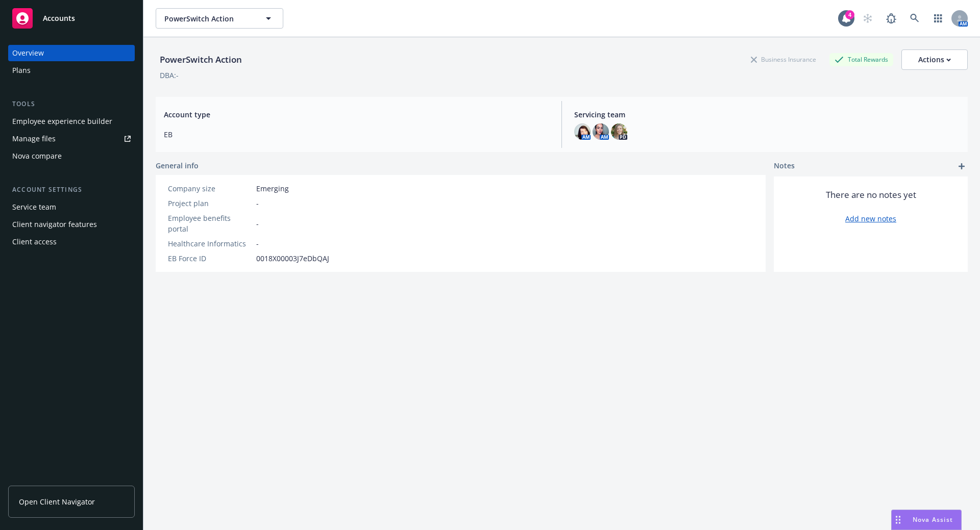  What do you see at coordinates (58, 18) in the screenshot?
I see `span: Accounts` at bounding box center [58, 18].